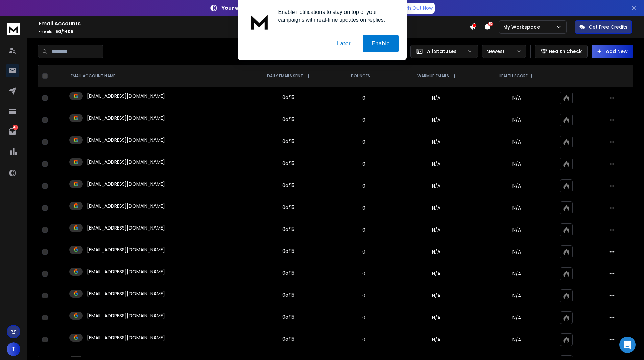 The width and height of the screenshot is (644, 360). I want to click on p: DAILY EMAILS SENT, so click(285, 76).